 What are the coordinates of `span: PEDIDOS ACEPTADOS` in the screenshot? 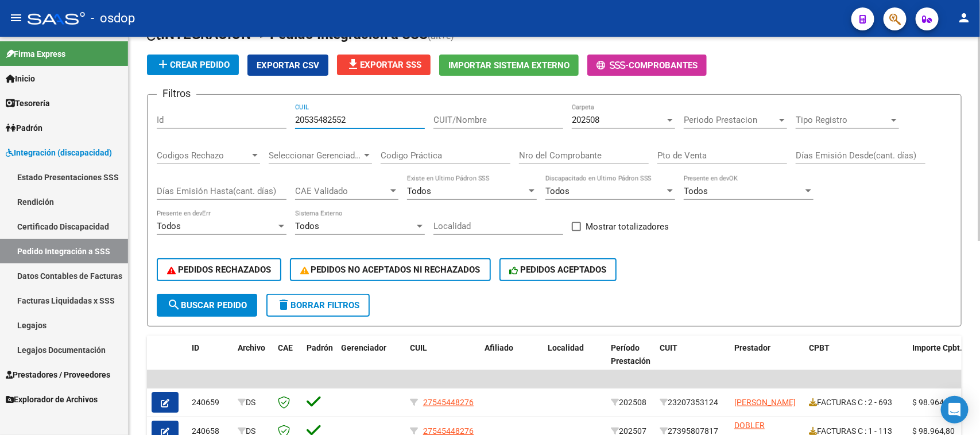 It's located at (558, 269).